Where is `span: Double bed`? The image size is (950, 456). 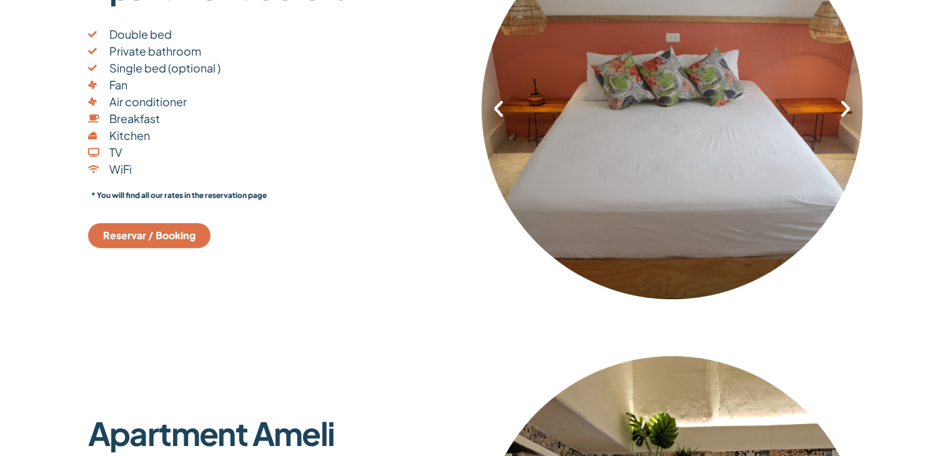 span: Double bed is located at coordinates (139, 34).